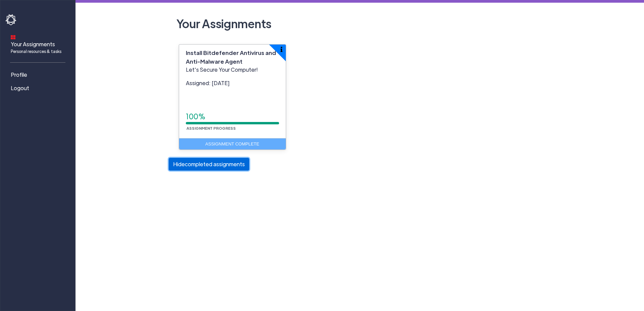 This screenshot has height=311, width=644. What do you see at coordinates (20, 88) in the screenshot?
I see `span: Logout` at bounding box center [20, 88].